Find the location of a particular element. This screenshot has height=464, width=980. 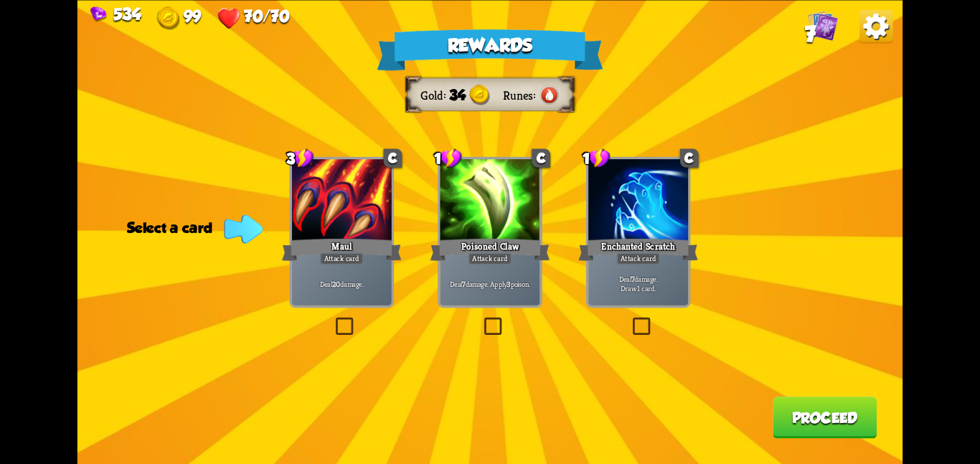

img: Indicator_Arrow.png is located at coordinates (243, 229).